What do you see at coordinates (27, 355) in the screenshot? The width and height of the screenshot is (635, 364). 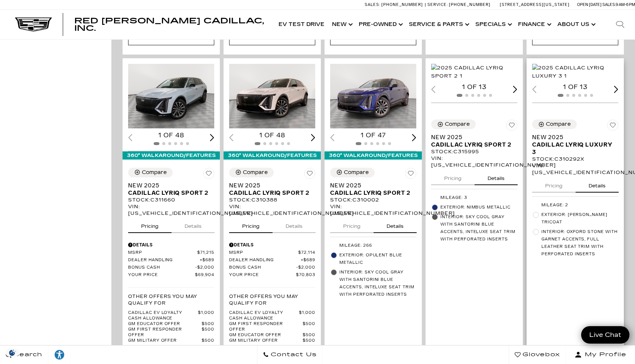 I see `span: Search` at bounding box center [27, 355].